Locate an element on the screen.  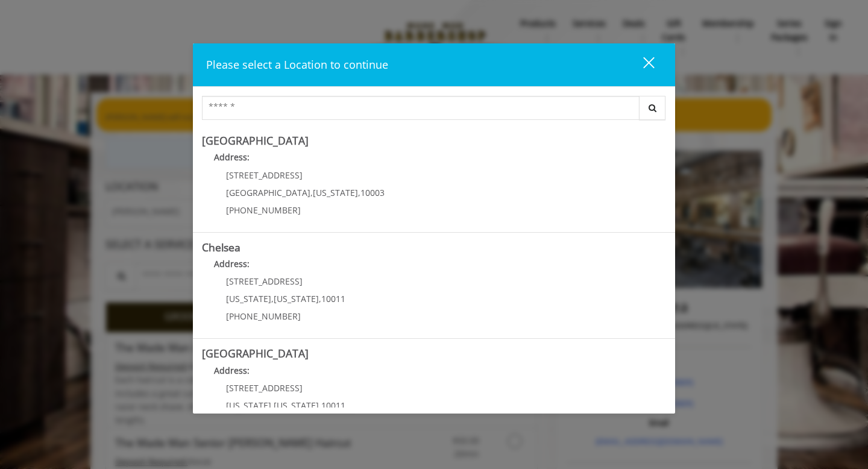
input: Search Center is located at coordinates (421, 108).